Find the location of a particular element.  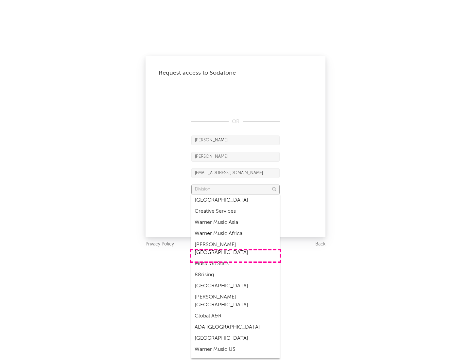

input: Email is located at coordinates (236, 173).